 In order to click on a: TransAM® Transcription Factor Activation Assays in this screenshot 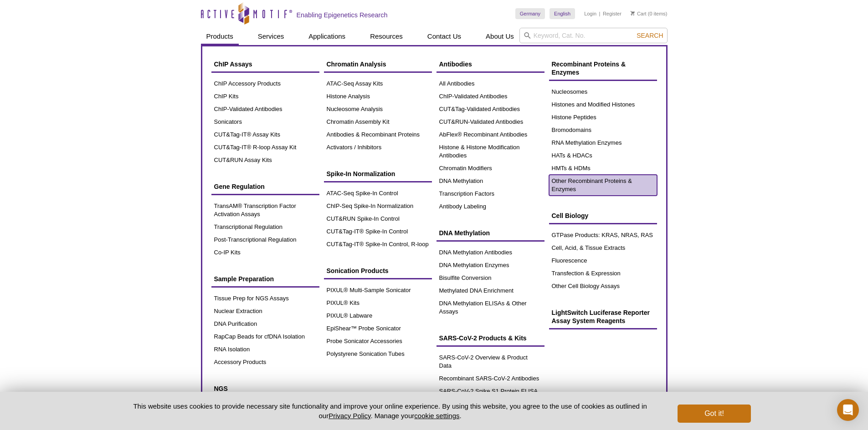, I will do `click(265, 210)`.